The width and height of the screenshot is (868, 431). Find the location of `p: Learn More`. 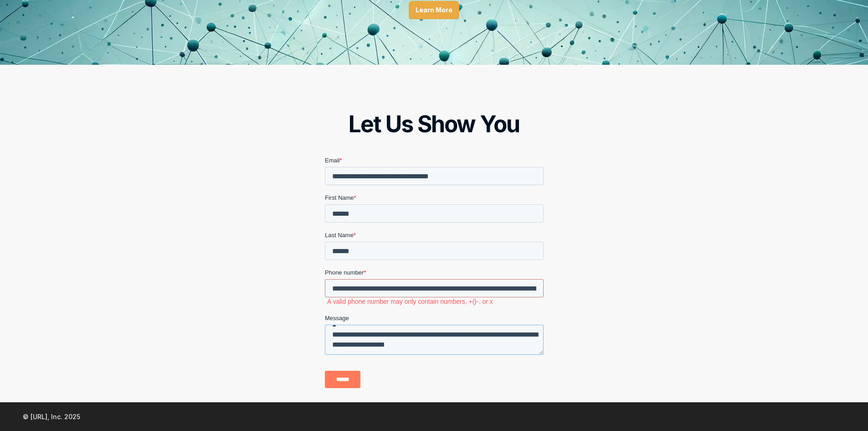

p: Learn More is located at coordinates (434, 10).